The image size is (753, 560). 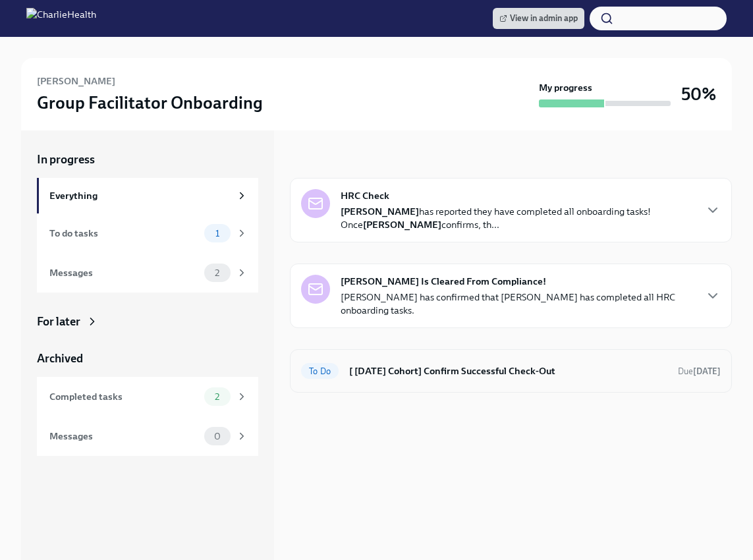 What do you see at coordinates (218, 436) in the screenshot?
I see `span: 0` at bounding box center [218, 436].